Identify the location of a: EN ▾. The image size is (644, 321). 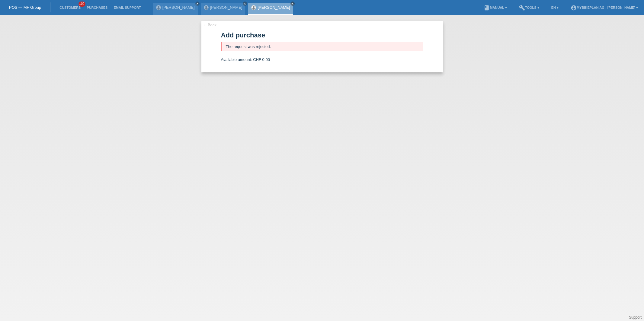
(555, 7).